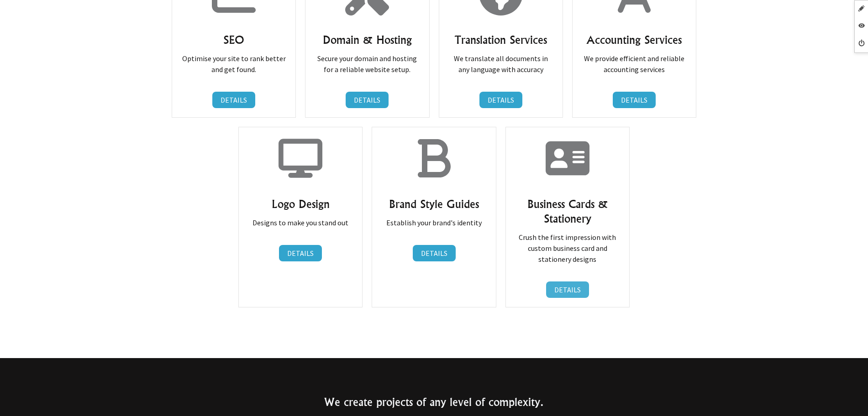 The image size is (868, 416). I want to click on p: Crush the first impression with custom business card and stationery designs, so click(568, 248).